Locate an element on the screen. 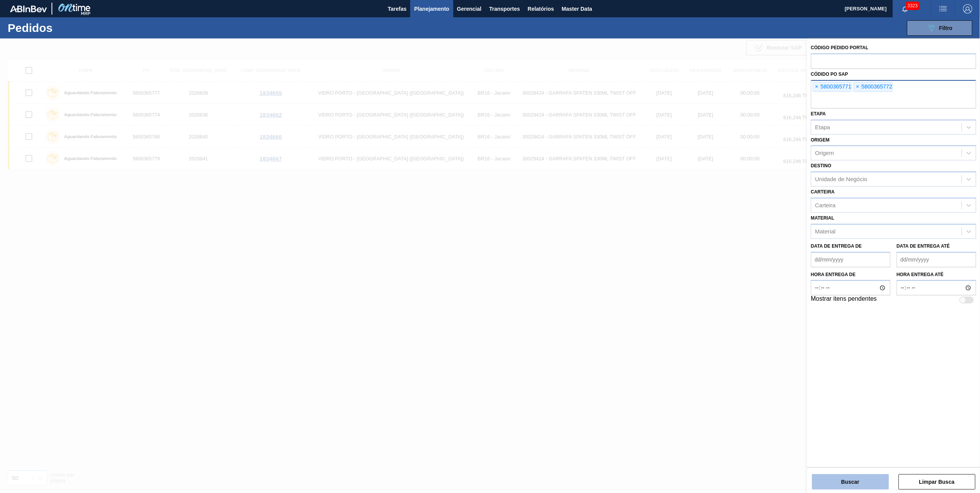  label: Hora entrega de is located at coordinates (850, 274).